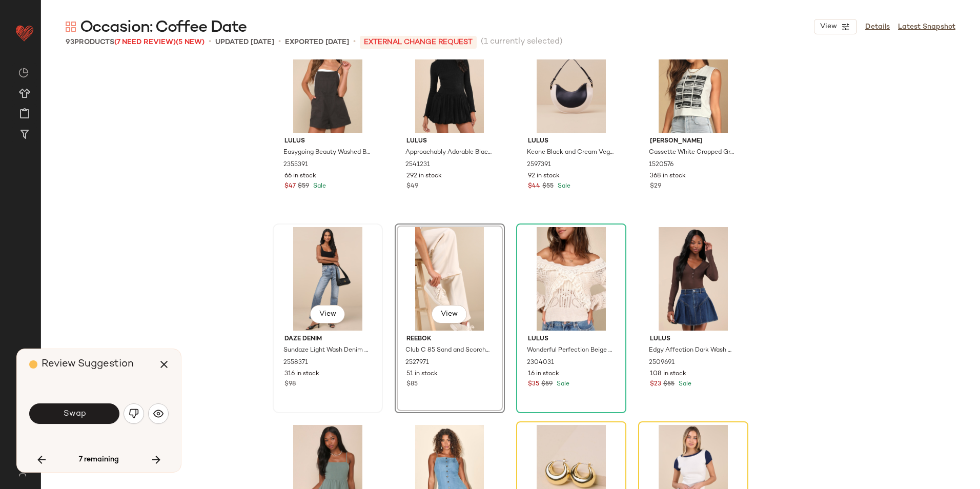 This screenshot has height=489, width=980. I want to click on span: $44, so click(534, 187).